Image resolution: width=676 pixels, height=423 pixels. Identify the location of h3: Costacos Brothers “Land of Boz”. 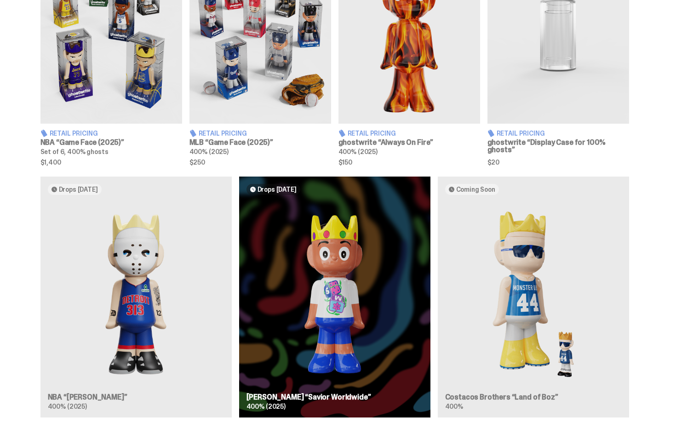
(534, 397).